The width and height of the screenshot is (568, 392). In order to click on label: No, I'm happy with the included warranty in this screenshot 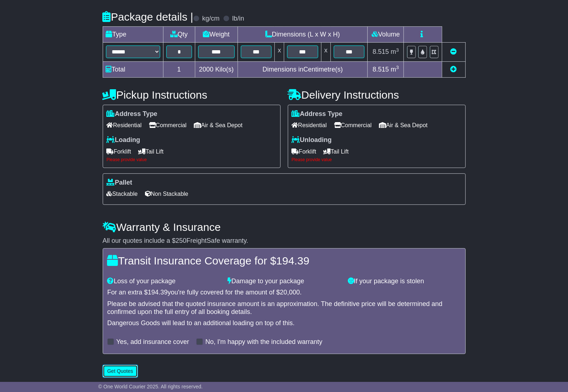, I will do `click(264, 342)`.